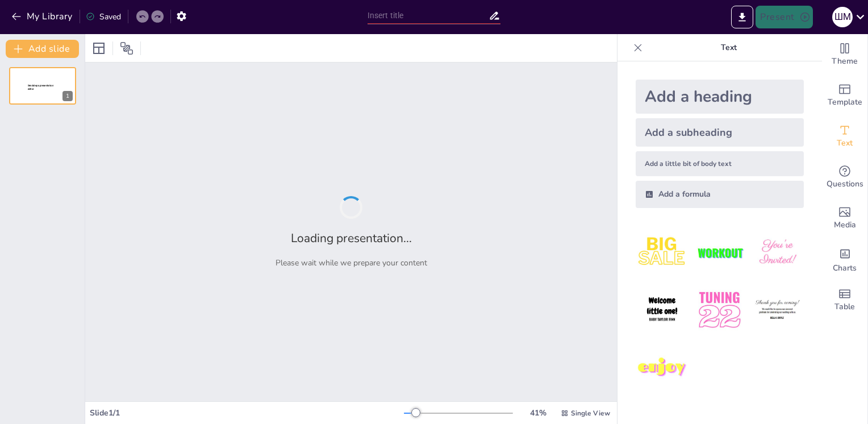 The height and width of the screenshot is (424, 868). I want to click on div: ш м, so click(843, 17).